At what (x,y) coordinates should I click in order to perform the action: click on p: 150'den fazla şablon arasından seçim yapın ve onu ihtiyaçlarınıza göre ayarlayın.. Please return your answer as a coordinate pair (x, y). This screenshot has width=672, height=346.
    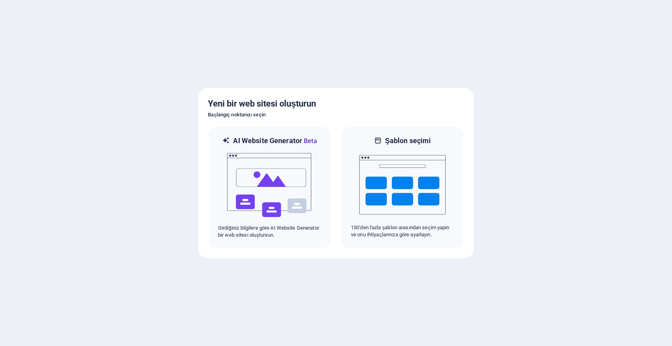
    Looking at the image, I should click on (402, 231).